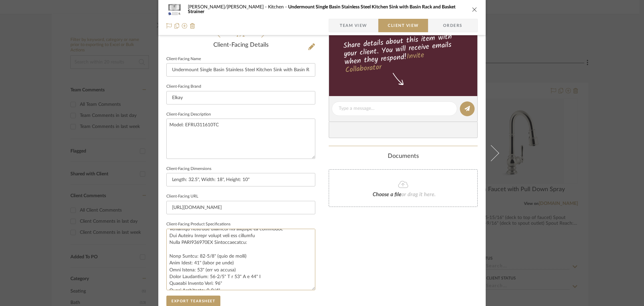 This screenshot has height=306, width=644. I want to click on div: Client-Facing Details, so click(241, 46).